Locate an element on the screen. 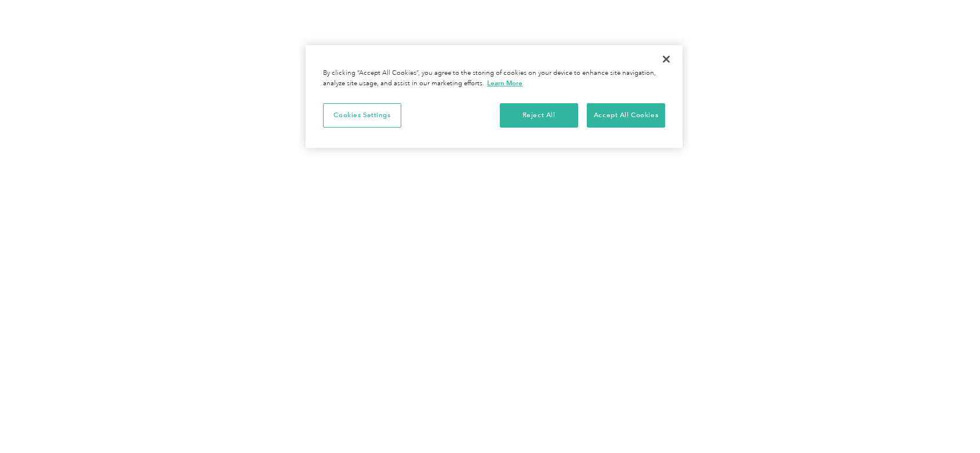 This screenshot has height=453, width=980. button: Accept All Cookies is located at coordinates (626, 115).